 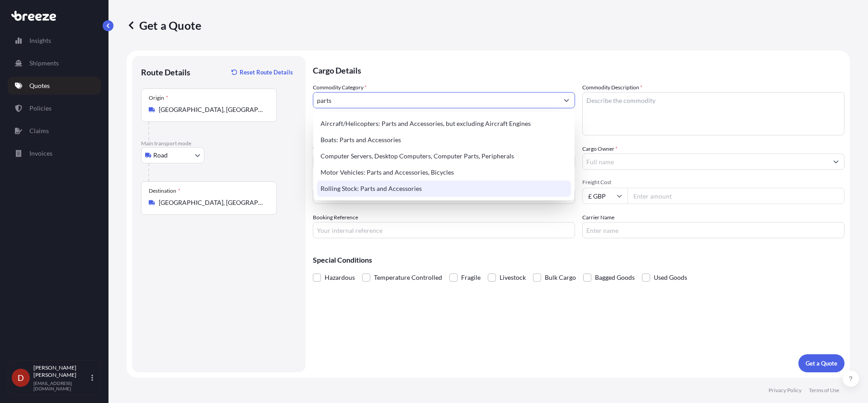 I want to click on label: Commodity Description, so click(x=612, y=87).